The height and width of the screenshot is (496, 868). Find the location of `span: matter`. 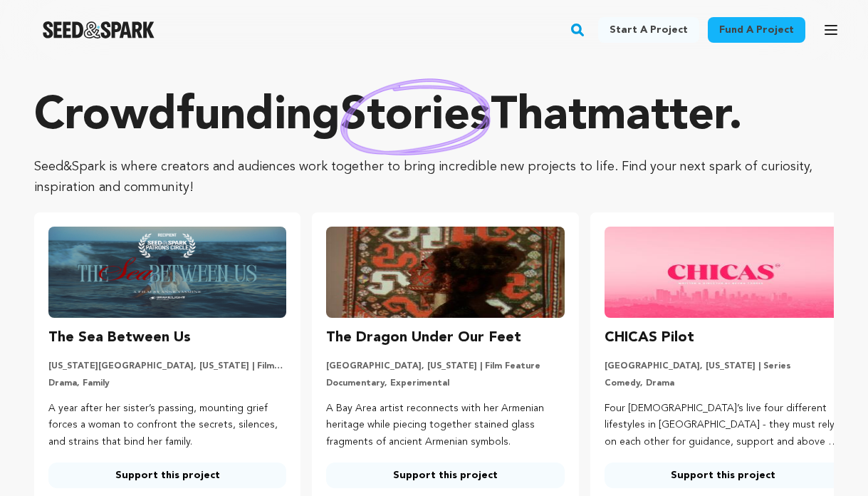

span: matter is located at coordinates (658, 117).